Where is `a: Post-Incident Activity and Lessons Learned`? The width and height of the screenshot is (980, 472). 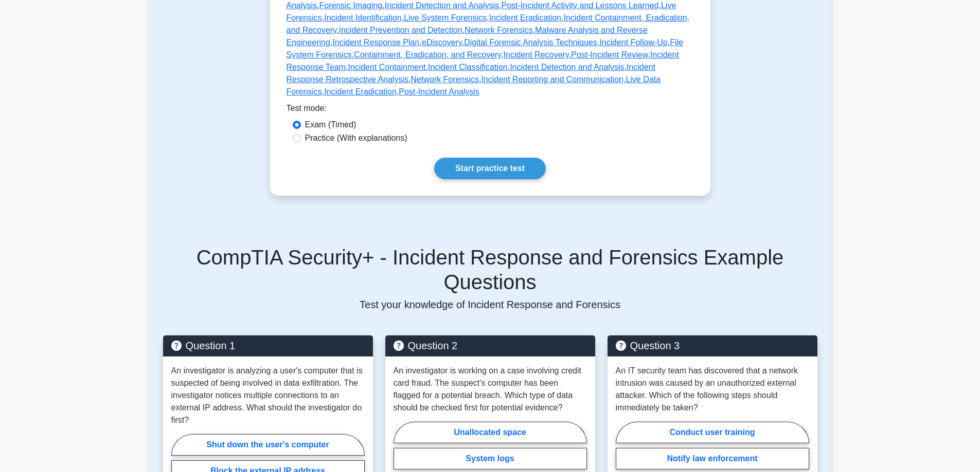 a: Post-Incident Activity and Lessons Learned is located at coordinates (580, 5).